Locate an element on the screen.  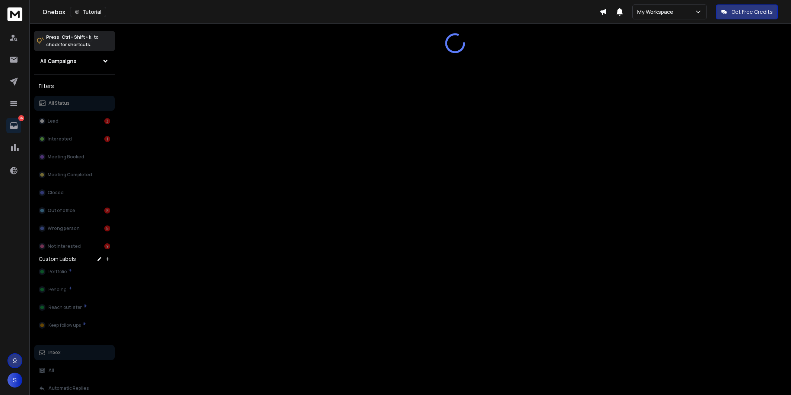
p: Get Free Credits is located at coordinates (752, 12).